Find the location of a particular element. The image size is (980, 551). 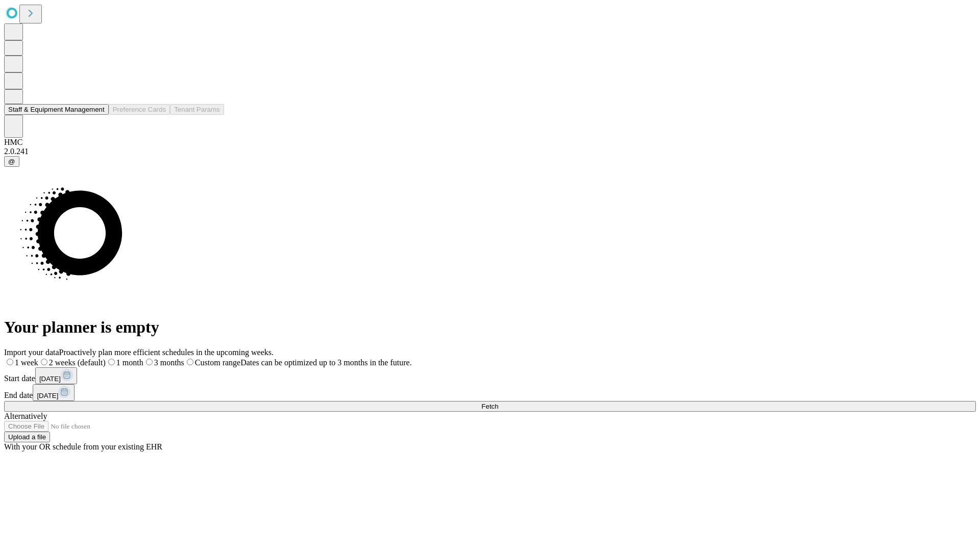

button: Preference Cards is located at coordinates (139, 109).